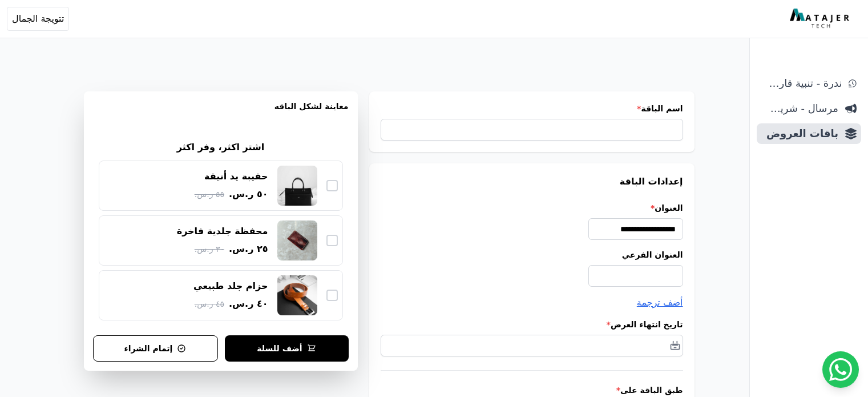  Describe the element at coordinates (220, 148) in the screenshot. I see `h2: اشتر اكثر، وفر اكثر` at that location.